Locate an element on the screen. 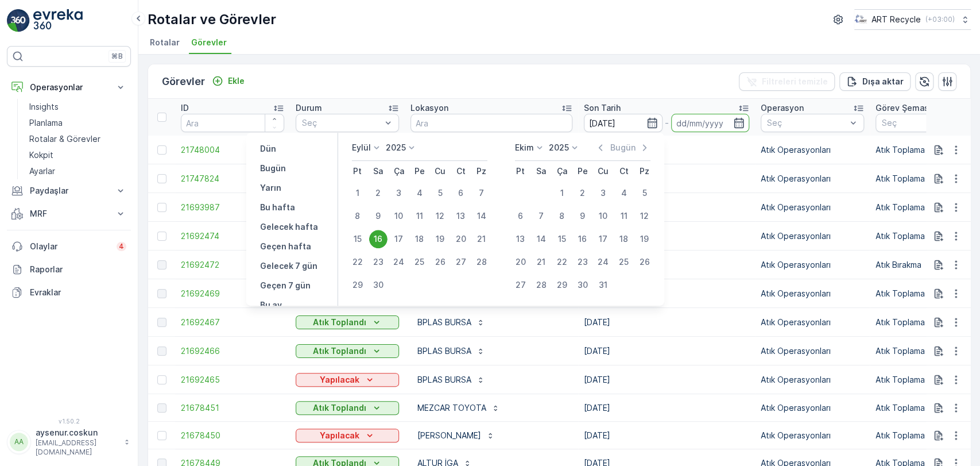 The width and height of the screenshot is (980, 466). th: Çarşamba is located at coordinates (562, 171).